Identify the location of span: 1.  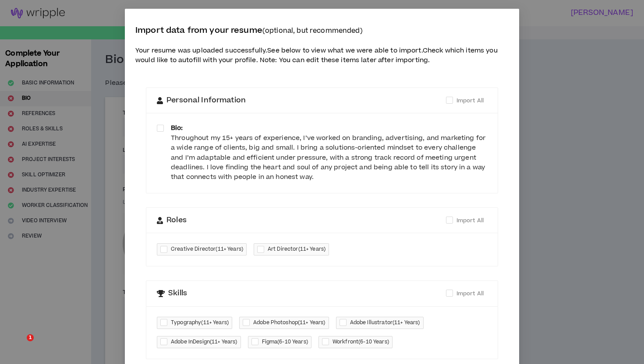
(30, 338).